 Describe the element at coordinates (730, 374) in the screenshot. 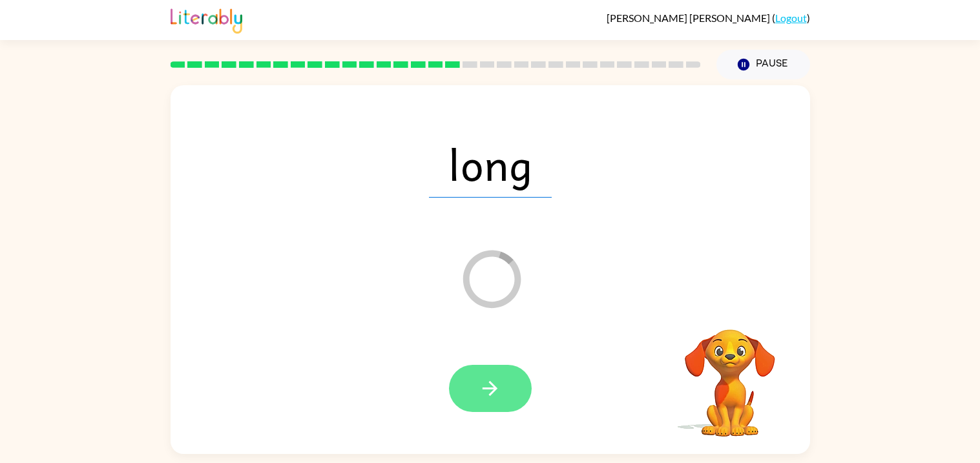

I see `video: Your browser must support playing .mp4 files to use Literably. Please try using another browser.` at that location.